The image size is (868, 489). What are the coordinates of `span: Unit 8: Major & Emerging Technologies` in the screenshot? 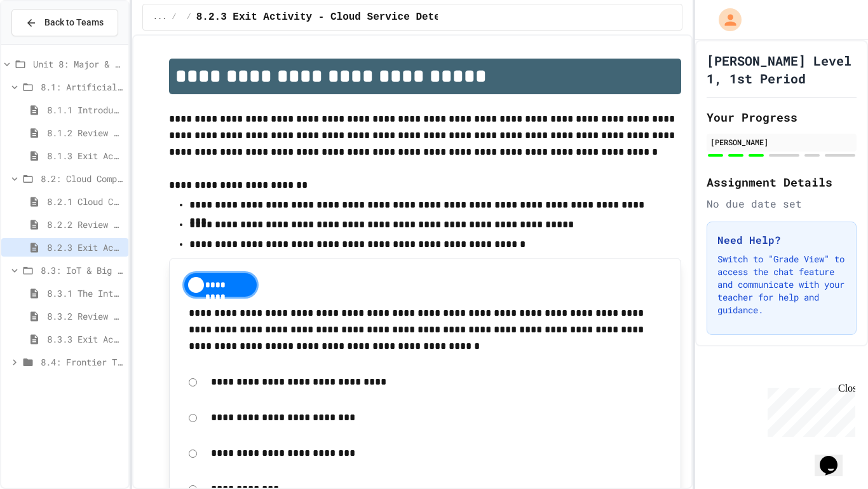 It's located at (78, 63).